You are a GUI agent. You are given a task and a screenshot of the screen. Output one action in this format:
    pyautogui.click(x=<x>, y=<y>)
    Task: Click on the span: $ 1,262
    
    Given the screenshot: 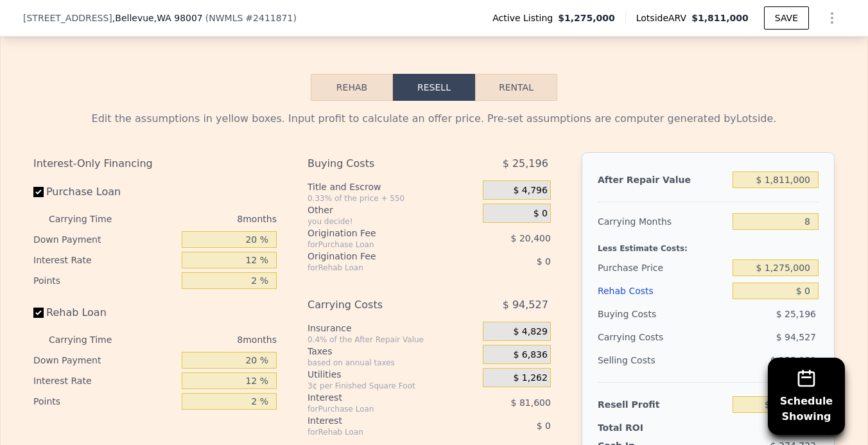 What is the action you would take?
    pyautogui.click(x=529, y=378)
    